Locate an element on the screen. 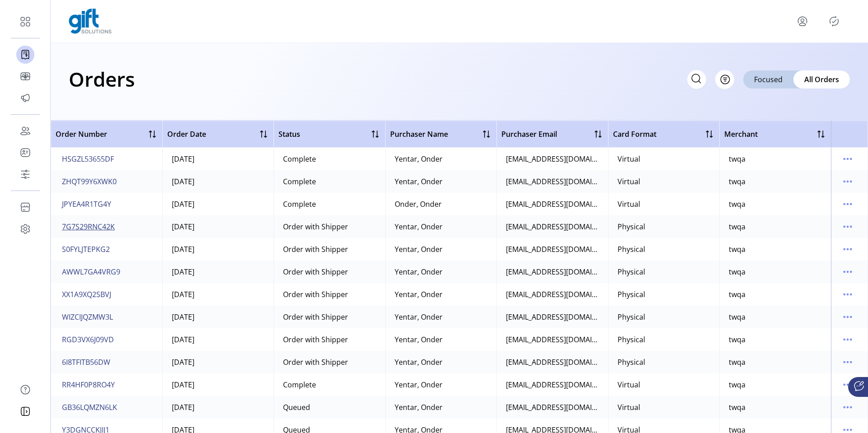  button: AWWL7GA4VRG9 is located at coordinates (91, 272).